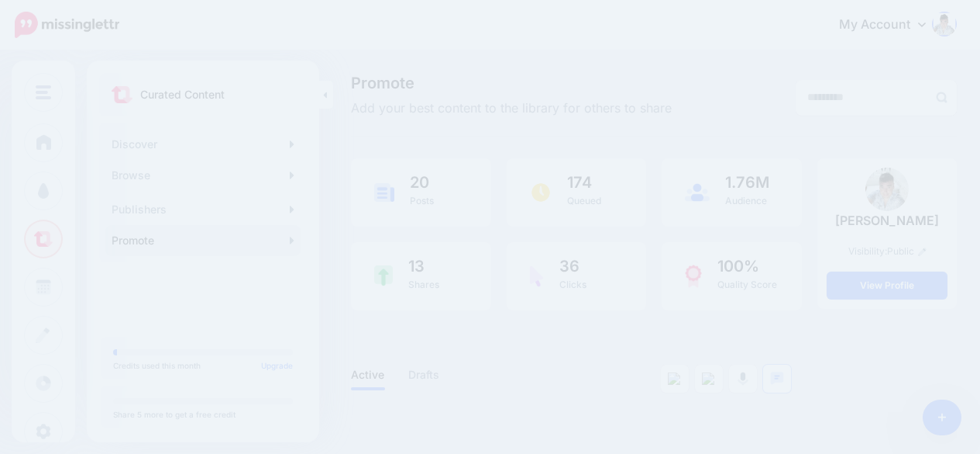 Image resolution: width=980 pixels, height=454 pixels. I want to click on span: Add your best content to the library for others to share, so click(511, 108).